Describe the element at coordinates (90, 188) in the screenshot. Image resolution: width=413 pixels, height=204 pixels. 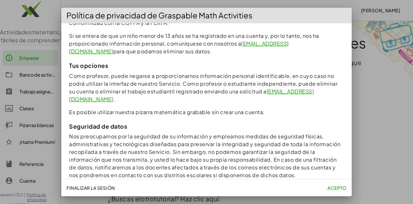
I see `font: Finalizar la sesión` at that location.